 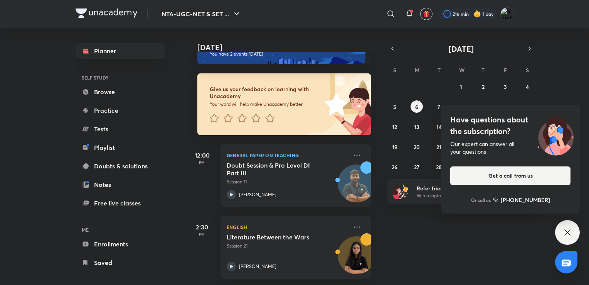 I want to click on a: Practice, so click(x=120, y=110).